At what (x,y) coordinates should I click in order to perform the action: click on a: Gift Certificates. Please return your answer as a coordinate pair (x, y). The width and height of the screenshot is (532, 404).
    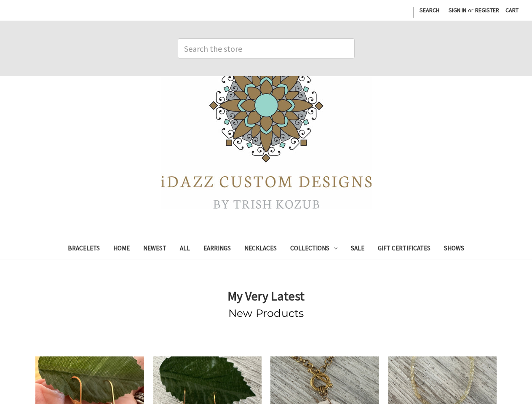
    Looking at the image, I should click on (404, 249).